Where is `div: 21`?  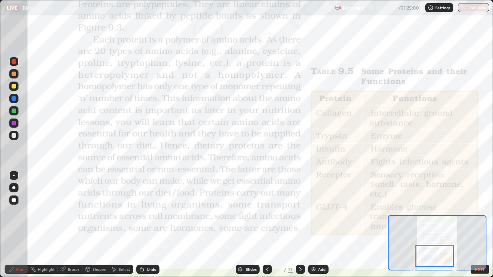 div: 21 is located at coordinates (291, 270).